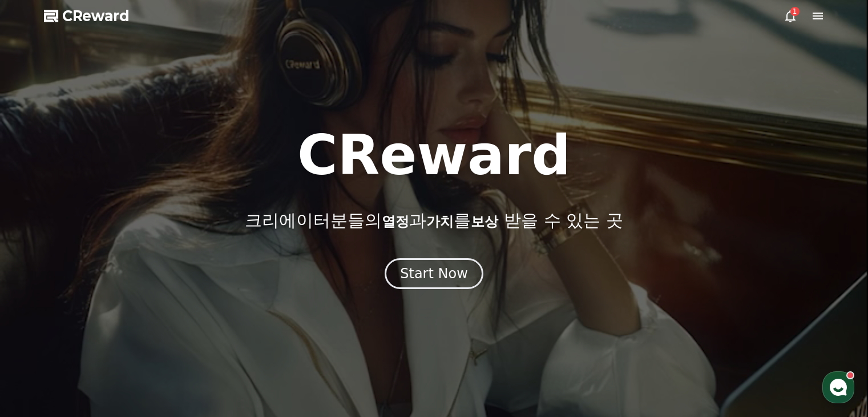 The width and height of the screenshot is (868, 417). I want to click on a: CReward, so click(87, 16).